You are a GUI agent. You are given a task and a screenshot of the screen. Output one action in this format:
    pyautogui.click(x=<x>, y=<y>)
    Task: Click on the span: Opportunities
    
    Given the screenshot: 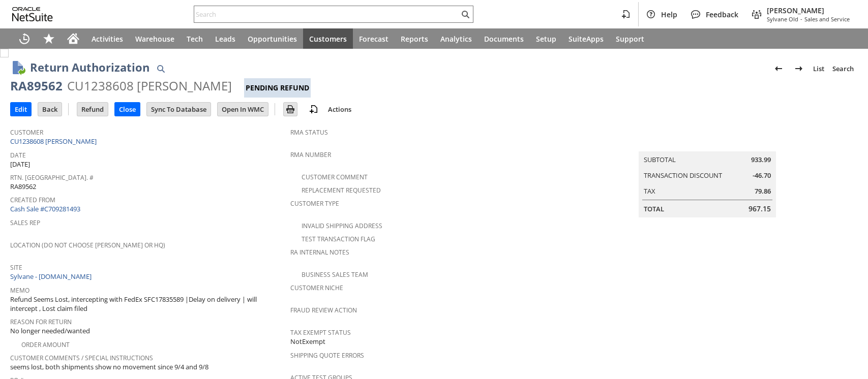 What is the action you would take?
    pyautogui.click(x=272, y=39)
    